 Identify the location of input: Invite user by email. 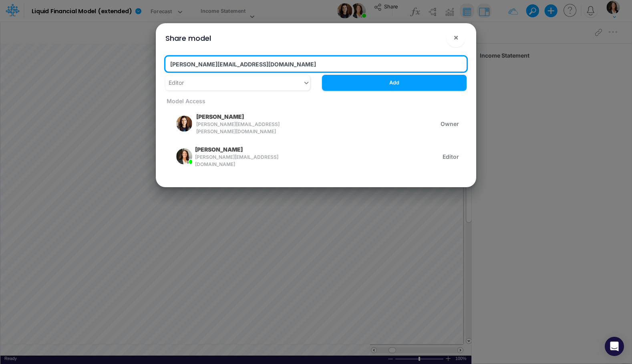
(316, 64).